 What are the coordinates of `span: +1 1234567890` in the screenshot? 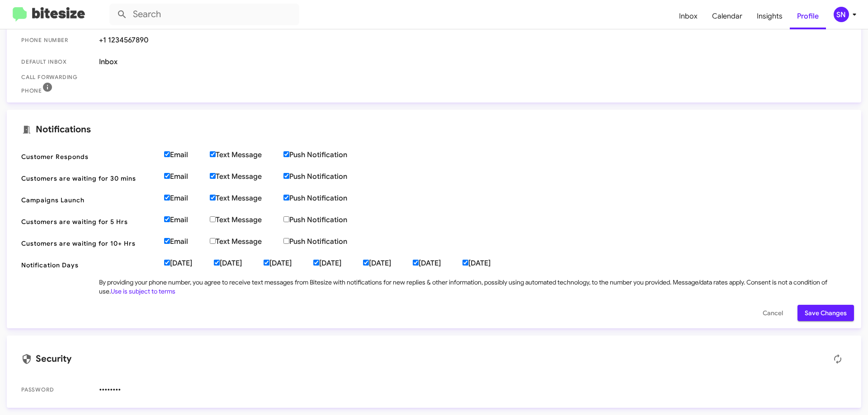 It's located at (473, 40).